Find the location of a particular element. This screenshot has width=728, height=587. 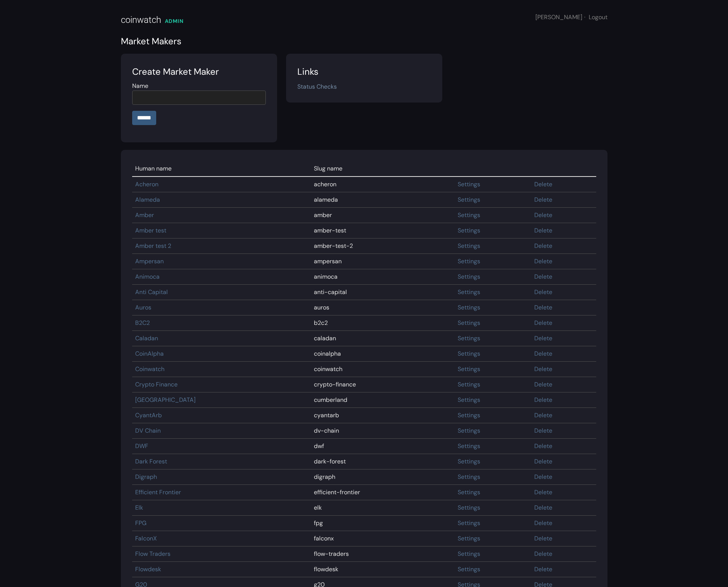

td: b2c2 is located at coordinates (383, 323).